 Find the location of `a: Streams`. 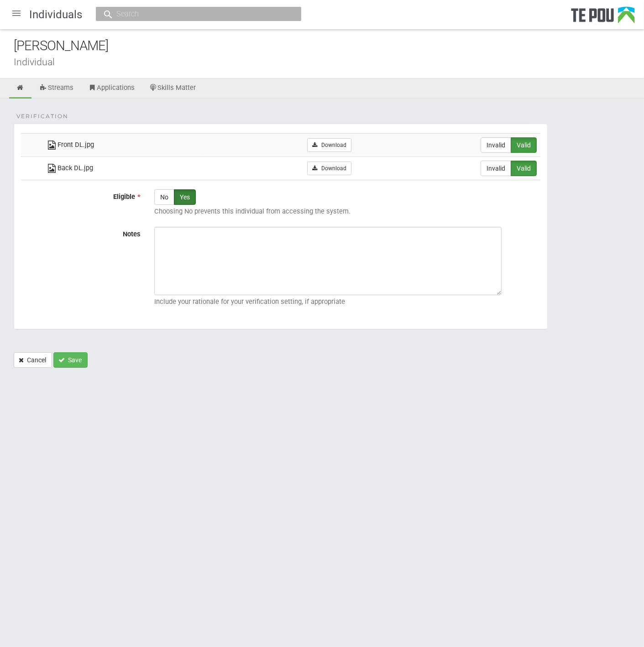

a: Streams is located at coordinates (56, 88).